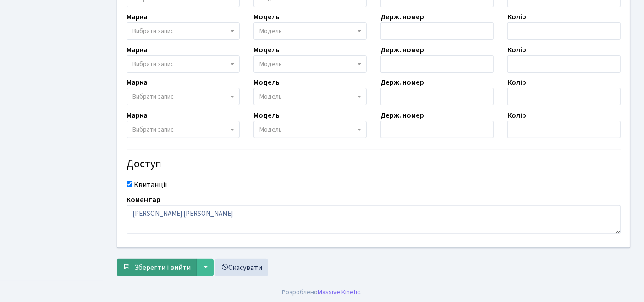 This screenshot has height=302, width=644. I want to click on span: Зберегти і вийти, so click(162, 267).